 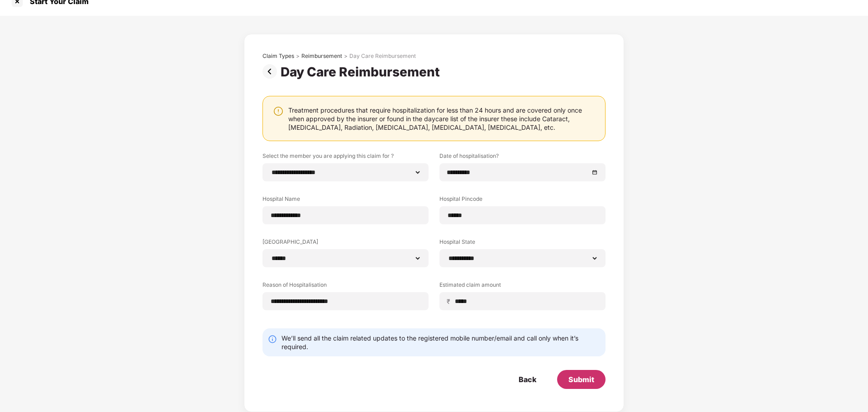 I want to click on label: Hospital Pincode, so click(x=522, y=200).